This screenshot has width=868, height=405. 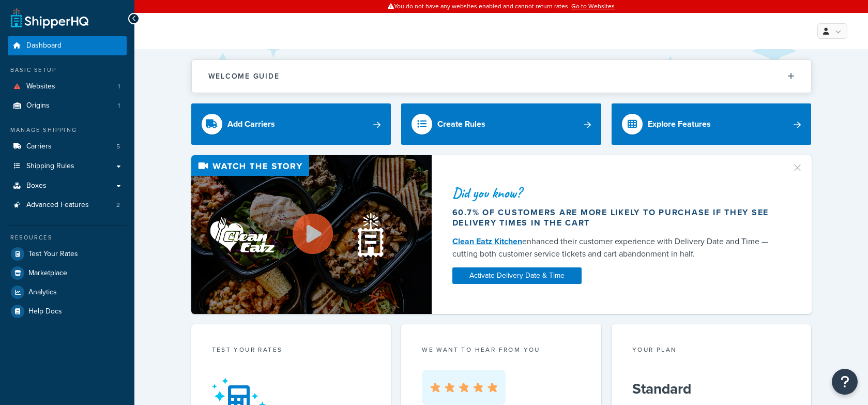 What do you see at coordinates (67, 166) in the screenshot?
I see `a: Shipping Rules` at bounding box center [67, 166].